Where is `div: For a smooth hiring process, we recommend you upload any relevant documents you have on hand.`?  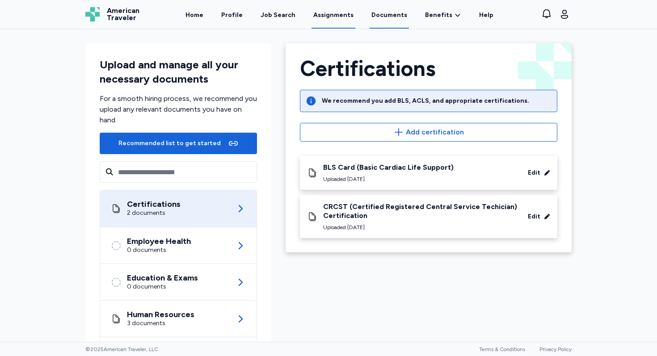 div: For a smooth hiring process, we recommend you upload any relevant documents you have on hand. is located at coordinates (178, 110).